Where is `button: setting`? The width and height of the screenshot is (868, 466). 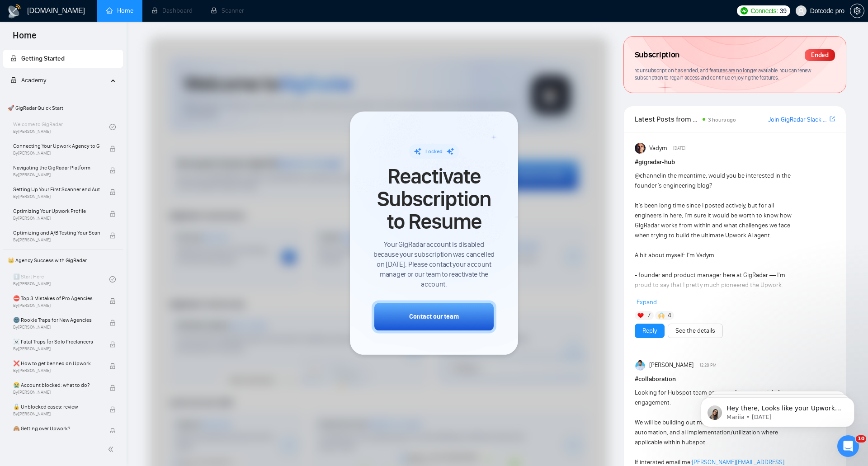
button: setting is located at coordinates (857, 11).